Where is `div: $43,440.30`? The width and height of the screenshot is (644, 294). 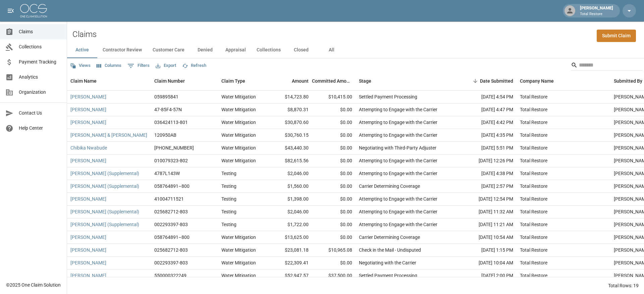 div: $43,440.30 is located at coordinates (290, 148).